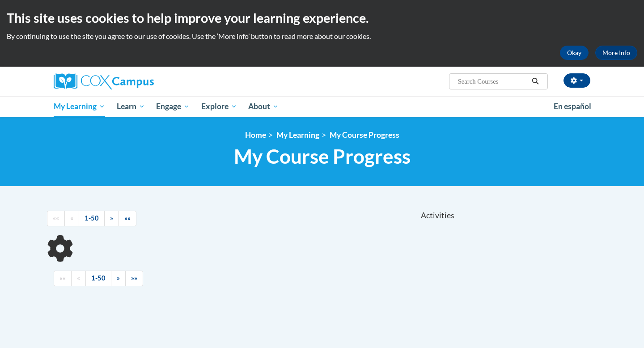  I want to click on span: Engage, so click(172, 106).